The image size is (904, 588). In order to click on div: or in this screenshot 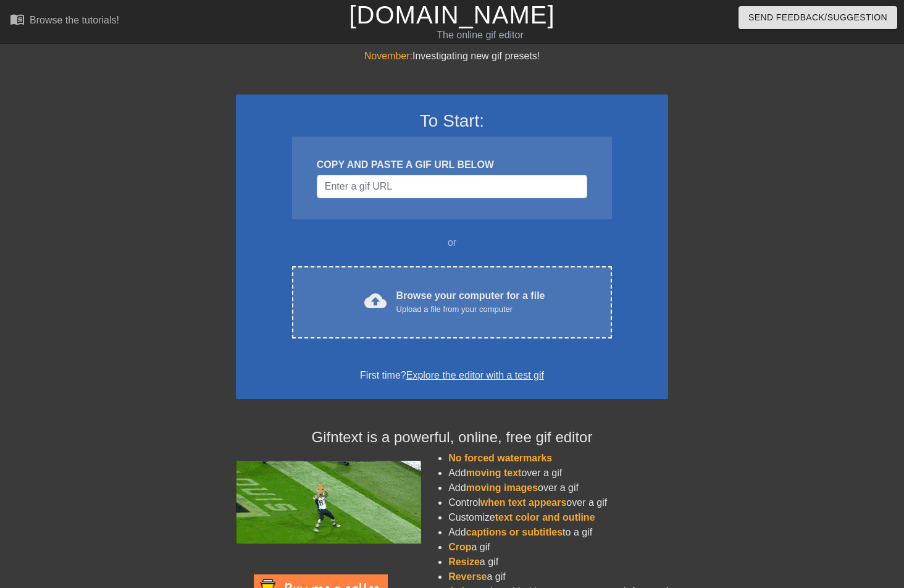, I will do `click(452, 243)`.